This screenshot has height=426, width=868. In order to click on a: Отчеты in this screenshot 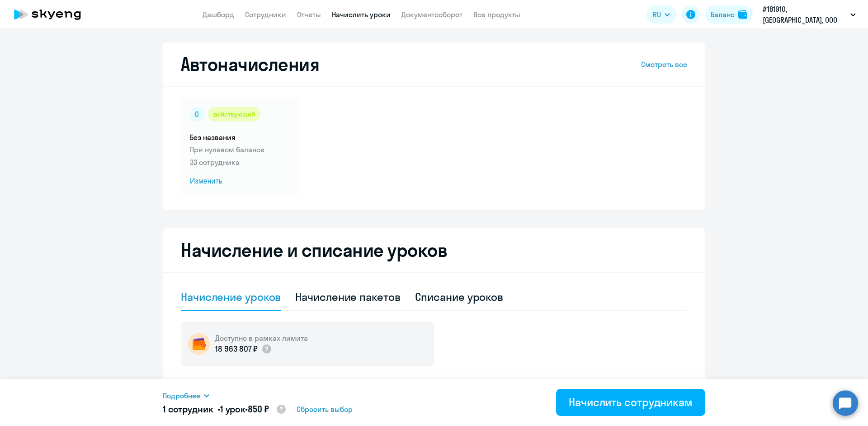, I will do `click(309, 14)`.